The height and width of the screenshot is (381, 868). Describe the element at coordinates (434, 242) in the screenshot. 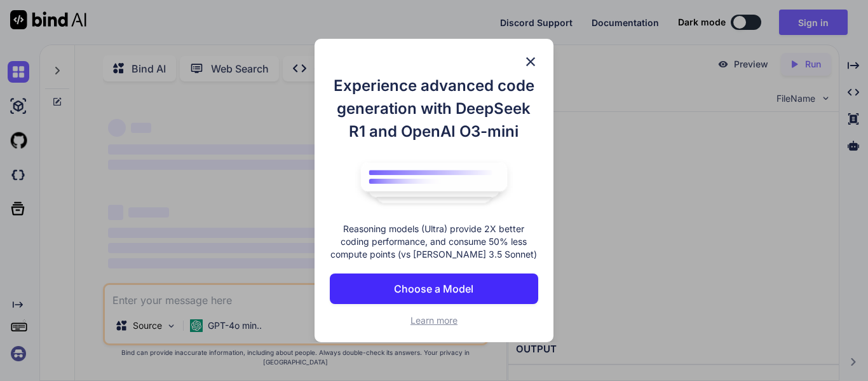

I see `p: Reasoning models (Ultra) provide 2X better coding performance, and consume 50% less compute point...` at that location.